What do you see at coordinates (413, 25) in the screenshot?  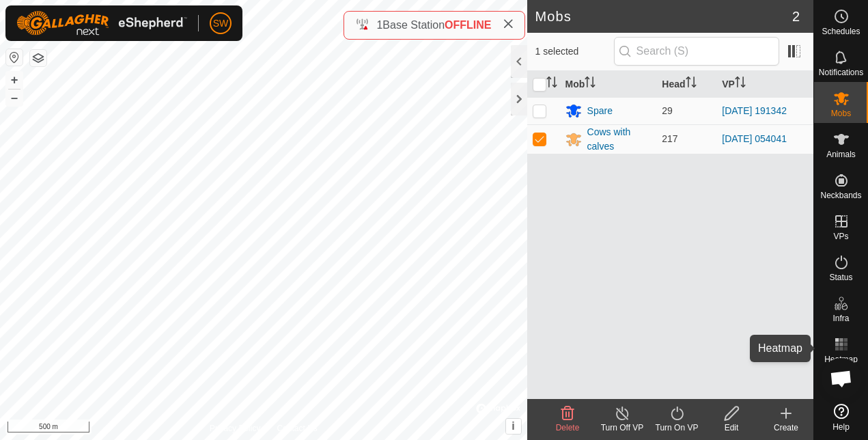 I see `span: Base Station` at bounding box center [413, 25].